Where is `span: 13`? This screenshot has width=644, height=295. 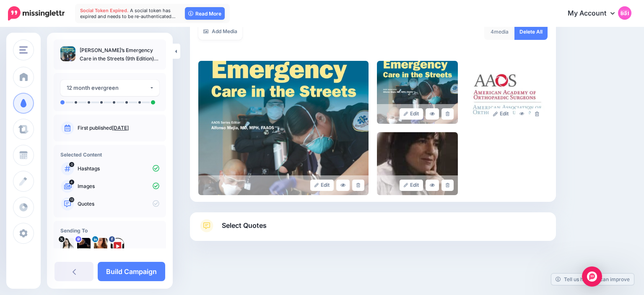 span: 13 is located at coordinates (72, 199).